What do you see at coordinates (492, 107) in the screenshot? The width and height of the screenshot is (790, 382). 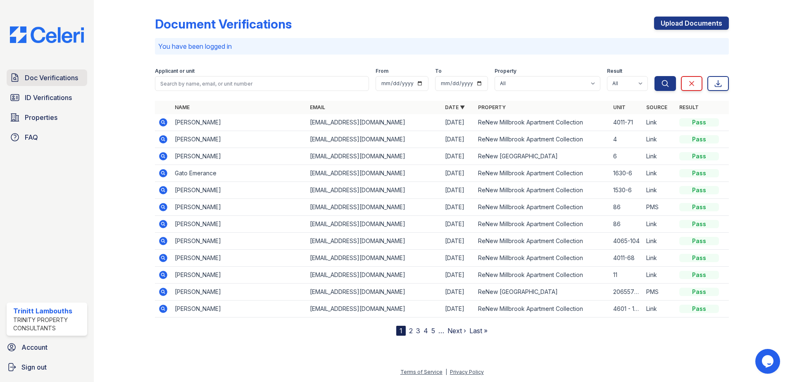 I see `a: Property` at bounding box center [492, 107].